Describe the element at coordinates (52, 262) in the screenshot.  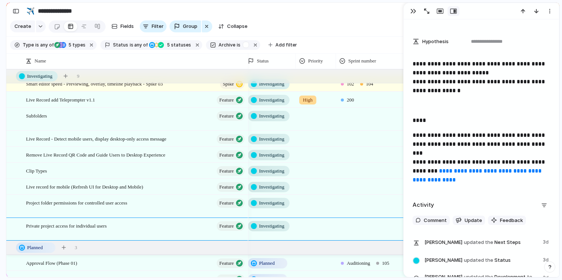
I see `span: Approval Flow (Phase 01)` at that location.